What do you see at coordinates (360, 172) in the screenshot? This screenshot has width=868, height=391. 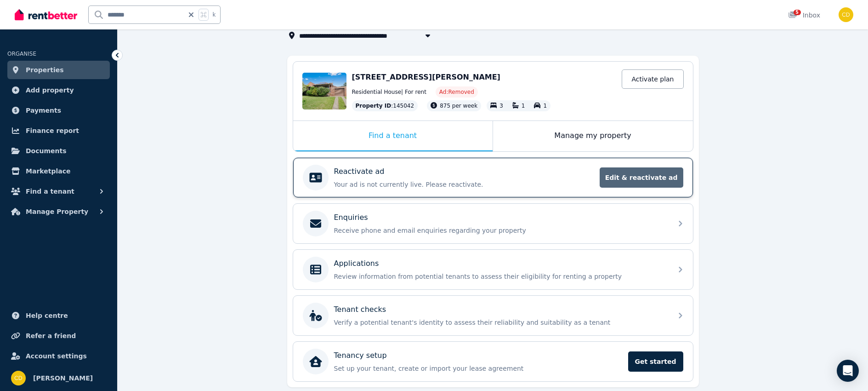 I see `p: Reactivate ad` at bounding box center [360, 172].